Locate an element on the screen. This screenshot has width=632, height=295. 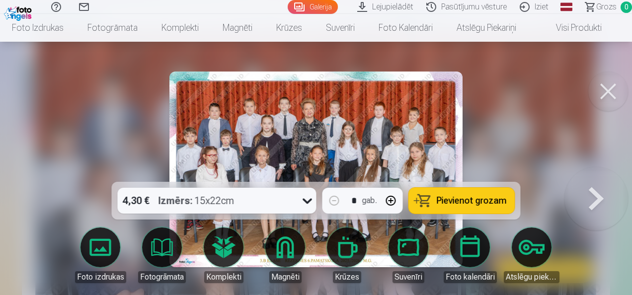
div: Foto izdrukas is located at coordinates (100, 277).